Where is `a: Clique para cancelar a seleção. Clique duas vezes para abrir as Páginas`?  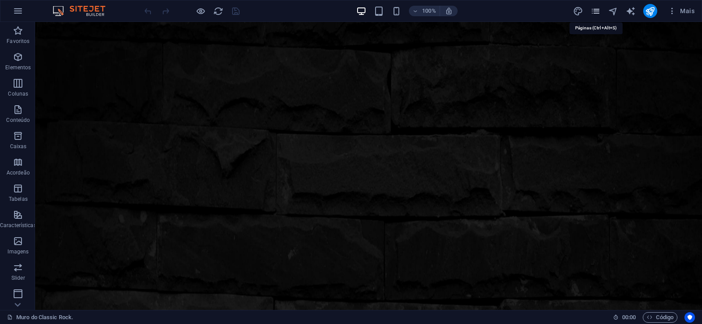
a: Clique para cancelar a seleção. Clique duas vezes para abrir as Páginas is located at coordinates (40, 318).